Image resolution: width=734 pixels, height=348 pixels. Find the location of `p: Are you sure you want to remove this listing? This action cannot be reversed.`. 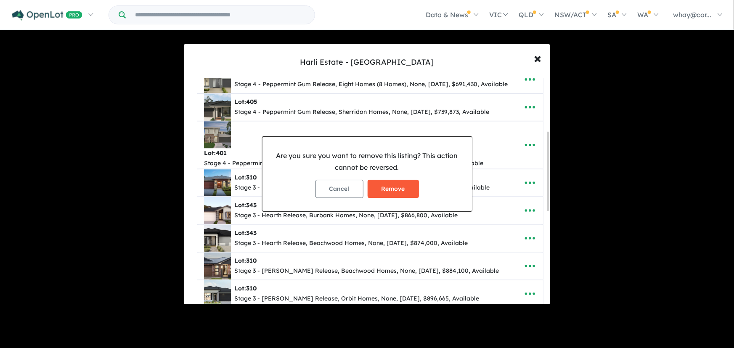

p: Are you sure you want to remove this listing? This action cannot be reversed. is located at coordinates (367, 161).